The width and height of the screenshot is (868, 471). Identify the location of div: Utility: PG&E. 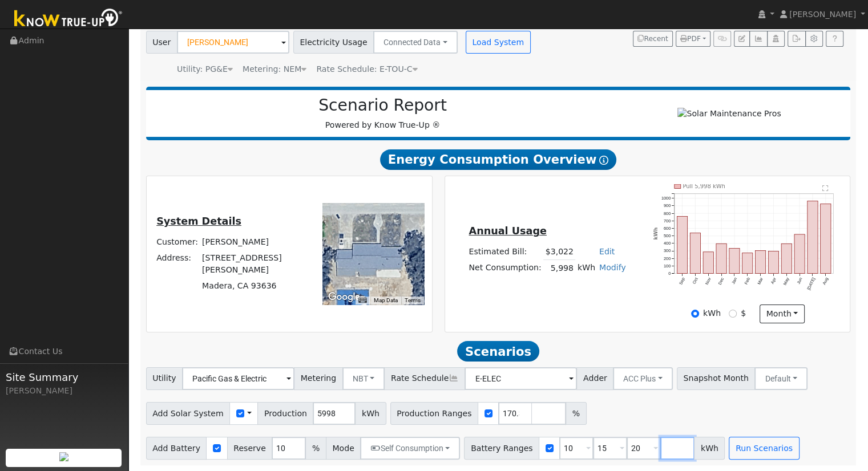
(205, 69).